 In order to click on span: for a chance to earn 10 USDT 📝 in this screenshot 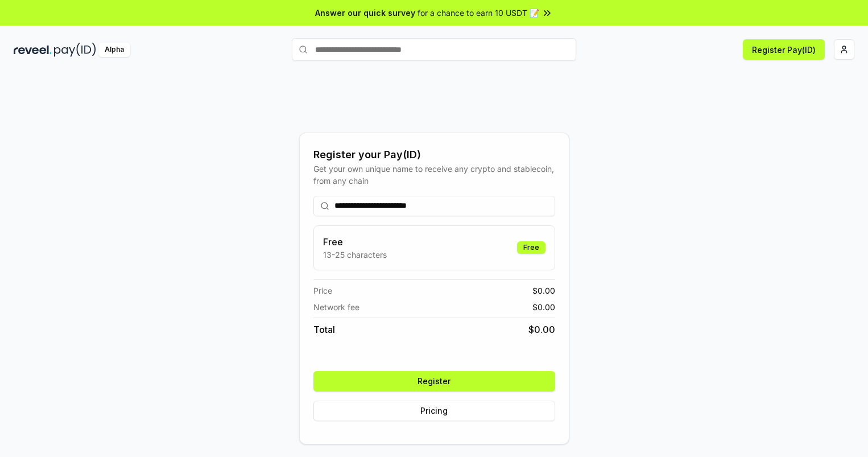, I will do `click(478, 12)`.